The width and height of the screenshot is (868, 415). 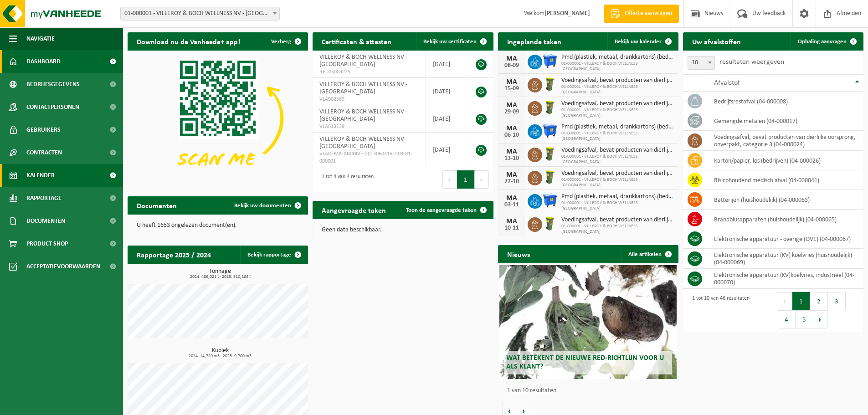 What do you see at coordinates (702, 63) in the screenshot?
I see `span: 10` at bounding box center [702, 63].